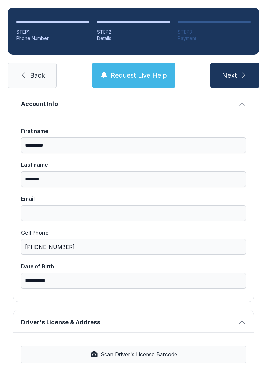  What do you see at coordinates (133, 280) in the screenshot?
I see `input: Date of Birth` at bounding box center [133, 280].